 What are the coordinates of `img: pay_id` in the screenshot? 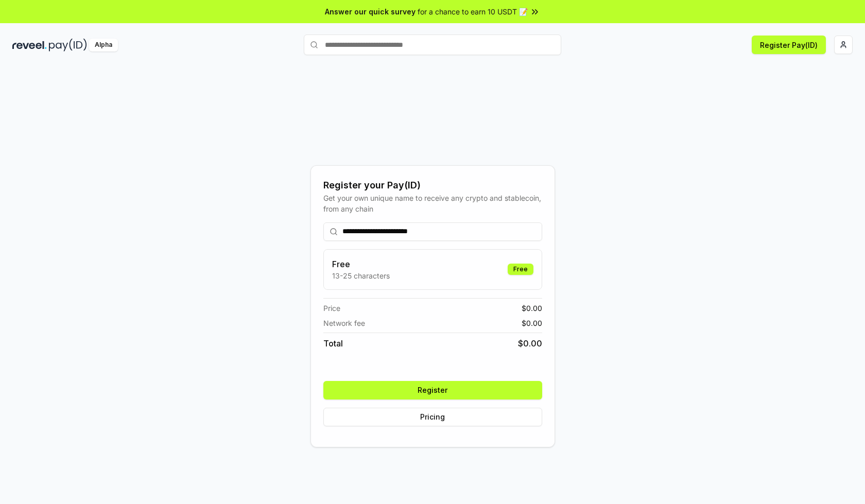 It's located at (68, 45).